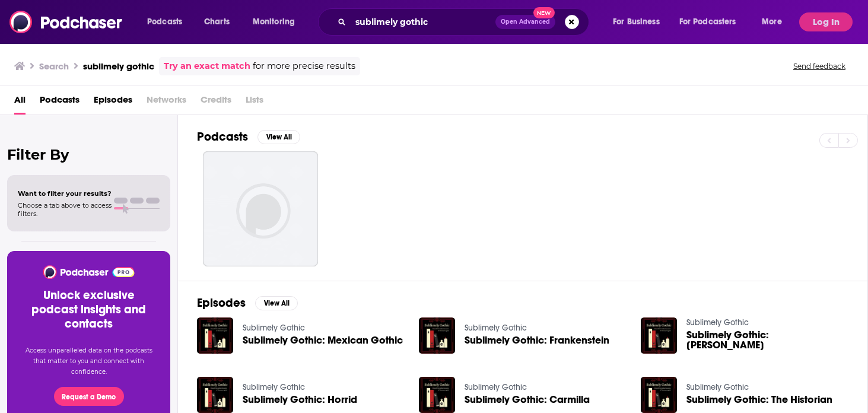 This screenshot has height=413, width=868. I want to click on p: Access unparalleled data on the podcasts that matter to you and connect with confidence., so click(88, 361).